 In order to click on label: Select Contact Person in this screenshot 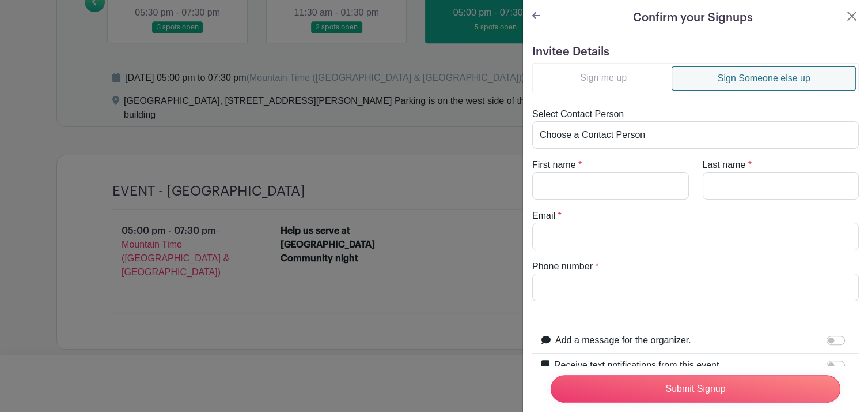, I will do `click(578, 115)`.